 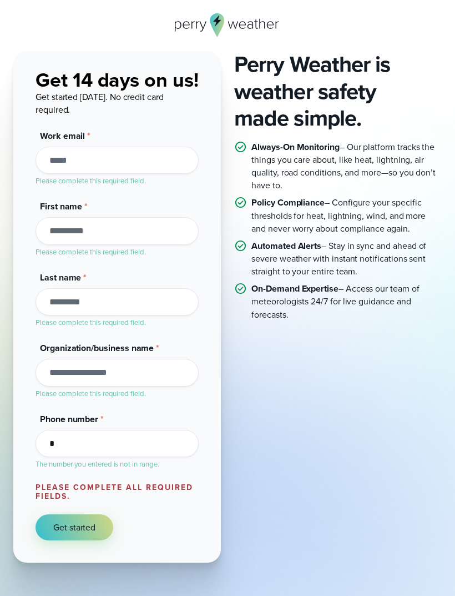 I want to click on strong: On-Demand Expertise, so click(x=295, y=288).